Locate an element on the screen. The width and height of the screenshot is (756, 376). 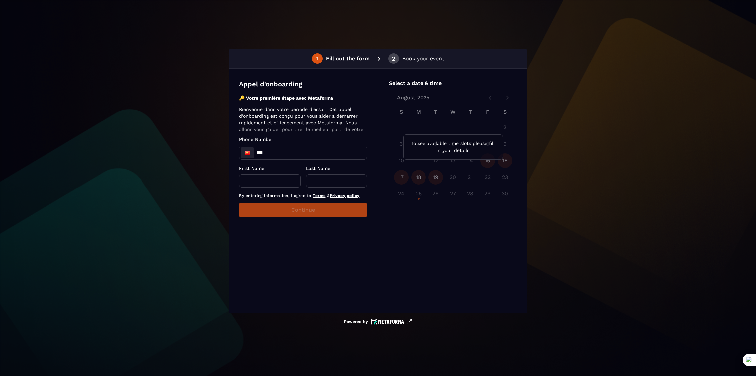
p: Book your event is located at coordinates (423, 58).